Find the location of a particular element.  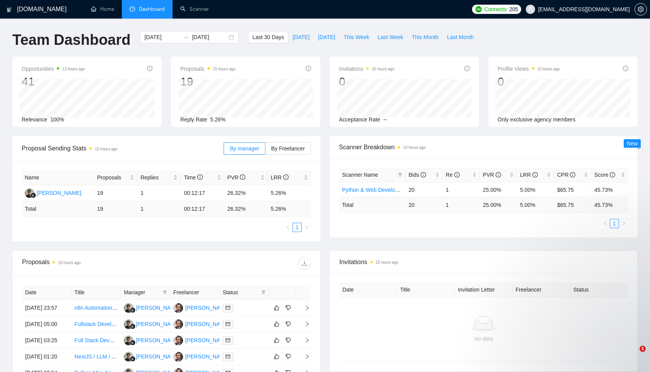

span: Connects: is located at coordinates (496, 9).